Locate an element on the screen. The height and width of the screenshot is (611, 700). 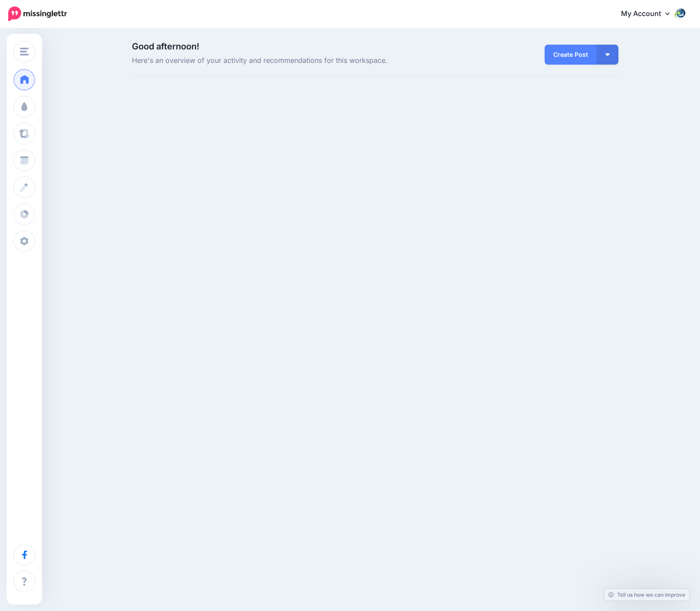
span: Here's an overview of your activity and recommendations for this workspace. is located at coordinates (292, 61).